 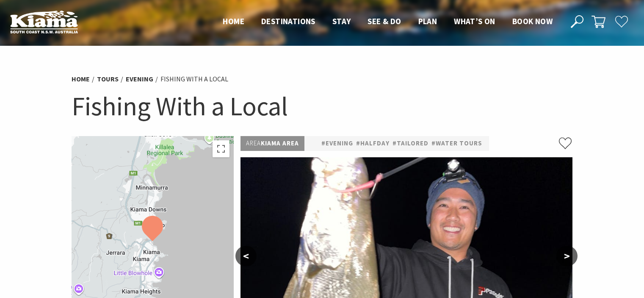 What do you see at coordinates (373, 143) in the screenshot?
I see `a: #halfday` at bounding box center [373, 143].